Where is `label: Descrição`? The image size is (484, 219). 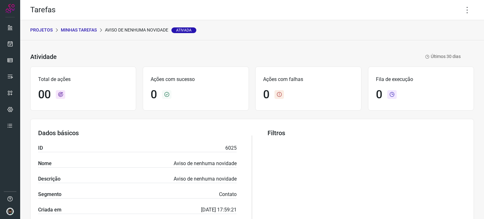 label: Descrição is located at coordinates (49, 179).